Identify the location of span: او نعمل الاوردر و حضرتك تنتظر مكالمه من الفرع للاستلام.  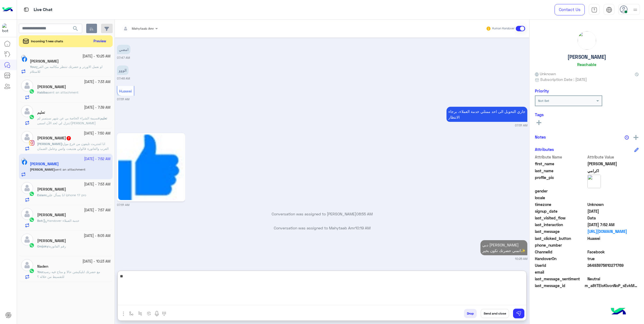
(66, 69).